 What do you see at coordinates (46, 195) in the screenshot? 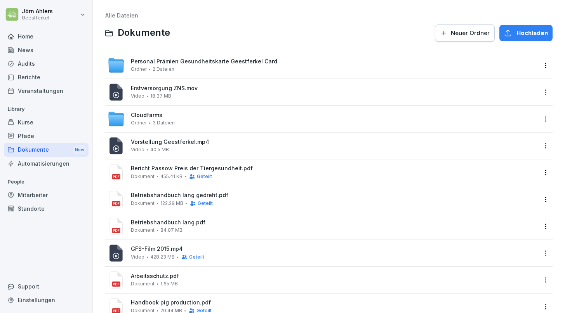
I see `div: Mitarbeiter` at bounding box center [46, 195].